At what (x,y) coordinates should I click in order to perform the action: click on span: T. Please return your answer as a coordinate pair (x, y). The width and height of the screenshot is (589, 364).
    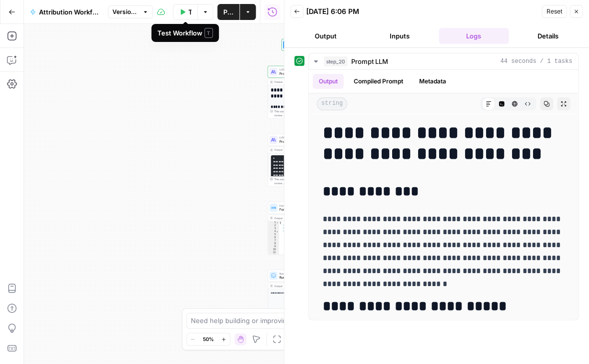
    Looking at the image, I should click on (209, 33).